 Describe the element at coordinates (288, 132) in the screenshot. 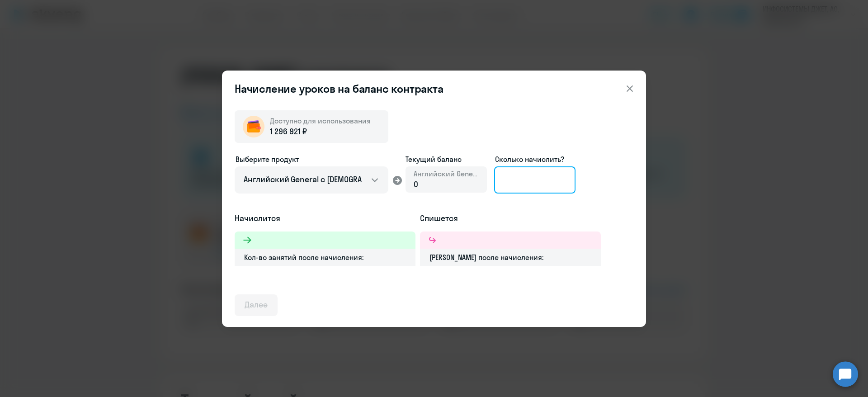

I see `span: 1 296 921 ₽` at that location.